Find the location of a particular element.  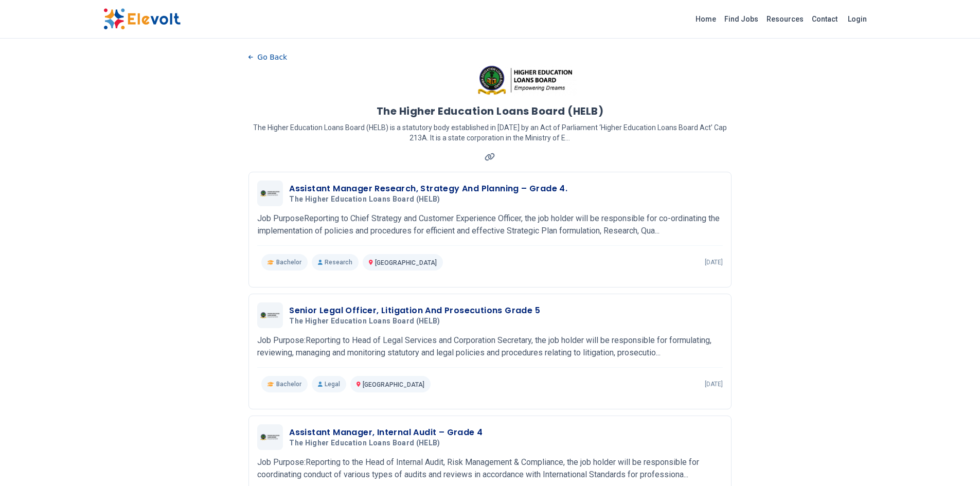

a: Find Jobs is located at coordinates (741, 19).